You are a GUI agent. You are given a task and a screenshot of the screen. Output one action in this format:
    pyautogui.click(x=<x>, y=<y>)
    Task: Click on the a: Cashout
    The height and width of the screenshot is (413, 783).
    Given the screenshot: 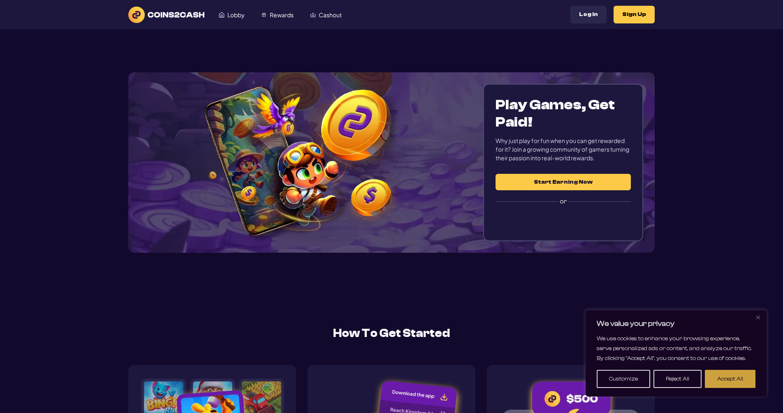 What is the action you would take?
    pyautogui.click(x=326, y=15)
    